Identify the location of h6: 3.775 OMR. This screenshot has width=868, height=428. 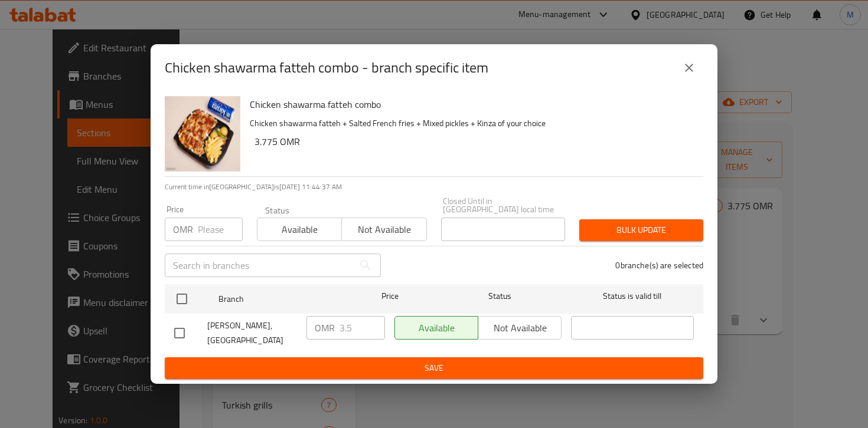
(474, 142).